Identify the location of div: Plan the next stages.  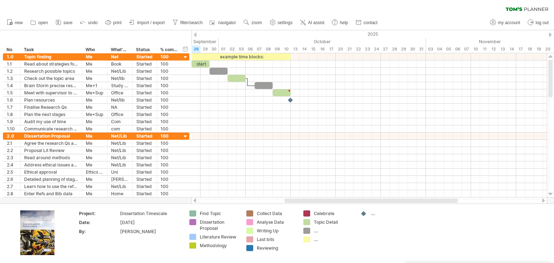
(51, 114).